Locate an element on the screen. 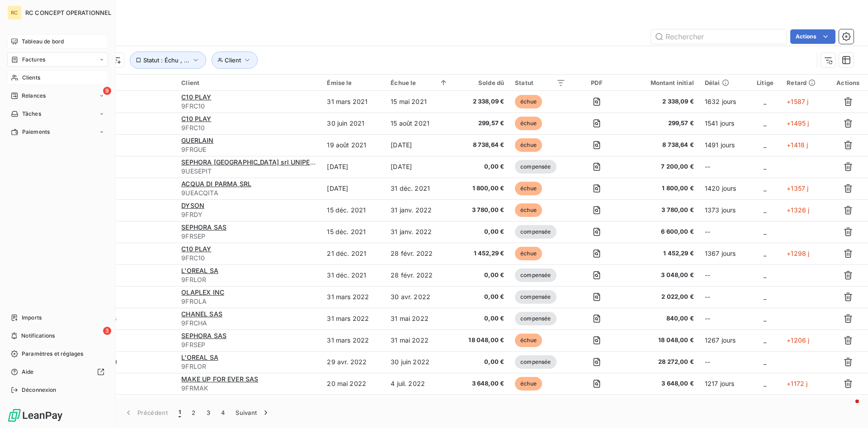  span: Tableau de bord is located at coordinates (42, 42).